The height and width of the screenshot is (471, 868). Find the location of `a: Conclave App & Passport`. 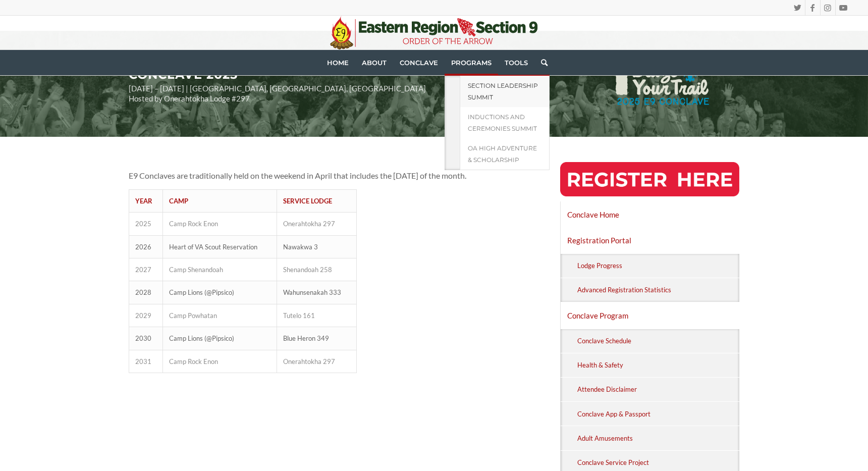

a: Conclave App & Passport is located at coordinates (658, 414).